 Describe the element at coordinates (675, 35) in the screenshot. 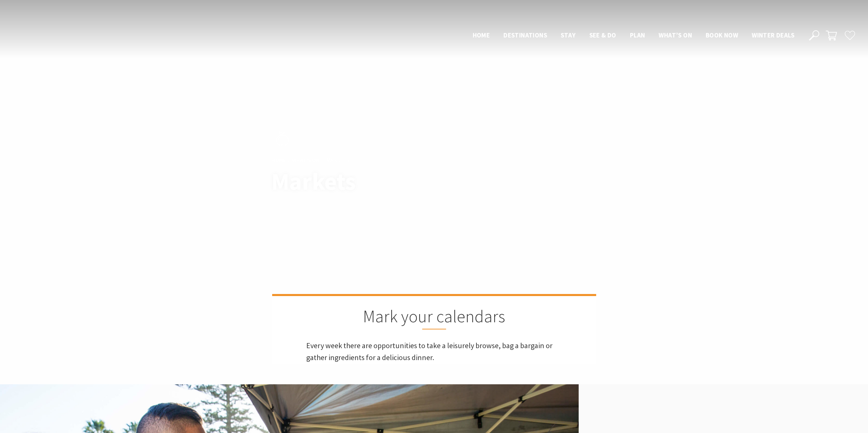

I see `span: What’s On` at that location.